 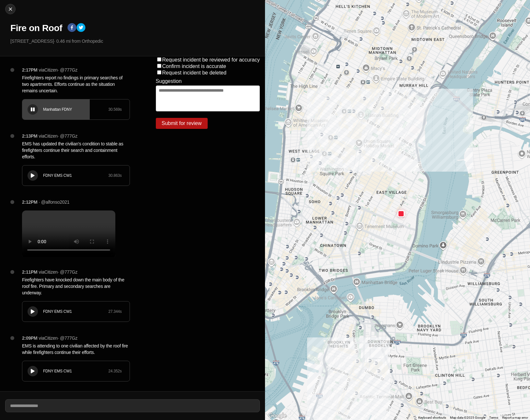 I want to click on img: Google, so click(x=277, y=416).